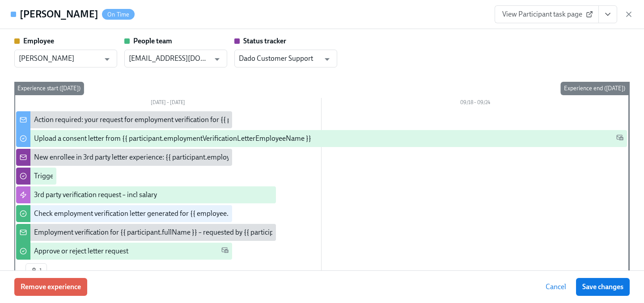  I want to click on div: Employment verification for {{ participant.fullName }} – requested by {{ participant.organization }}, so click(182, 232).